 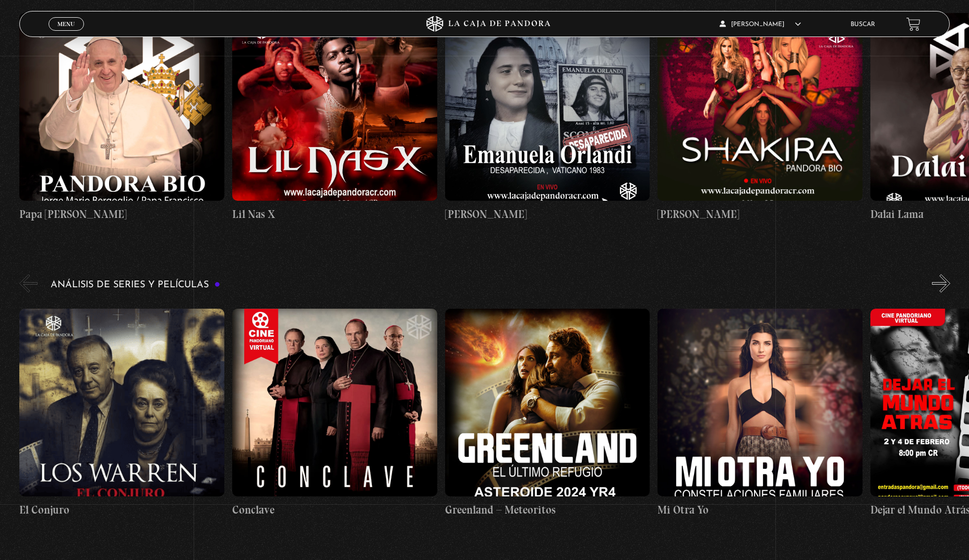 I want to click on button: Previous, so click(x=28, y=283).